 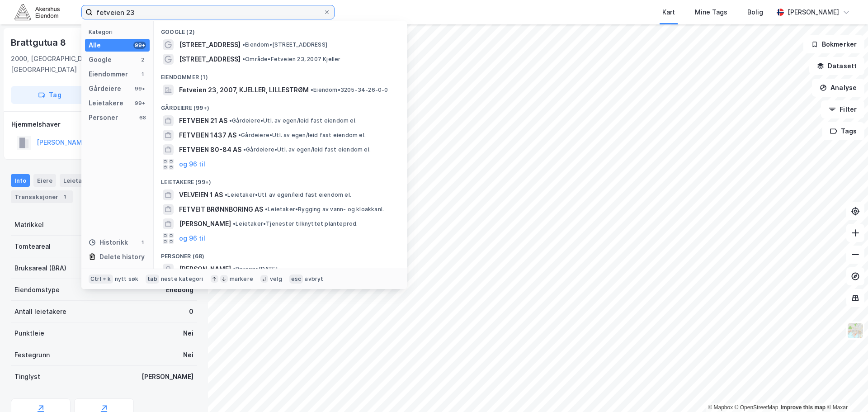 What do you see at coordinates (711, 12) in the screenshot?
I see `div: Mine Tags` at bounding box center [711, 12].